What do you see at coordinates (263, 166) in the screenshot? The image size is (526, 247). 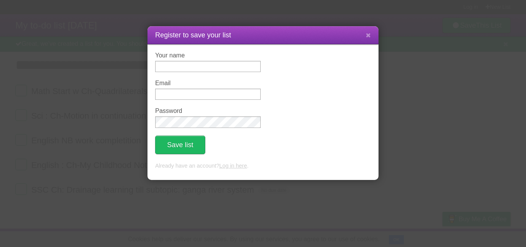 I see `p: Already have an account? .` at bounding box center [263, 166].